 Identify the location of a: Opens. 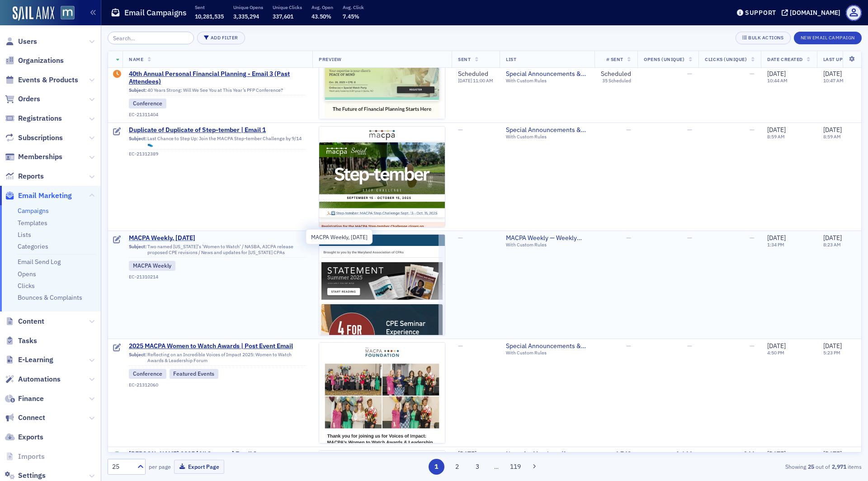
(27, 274).